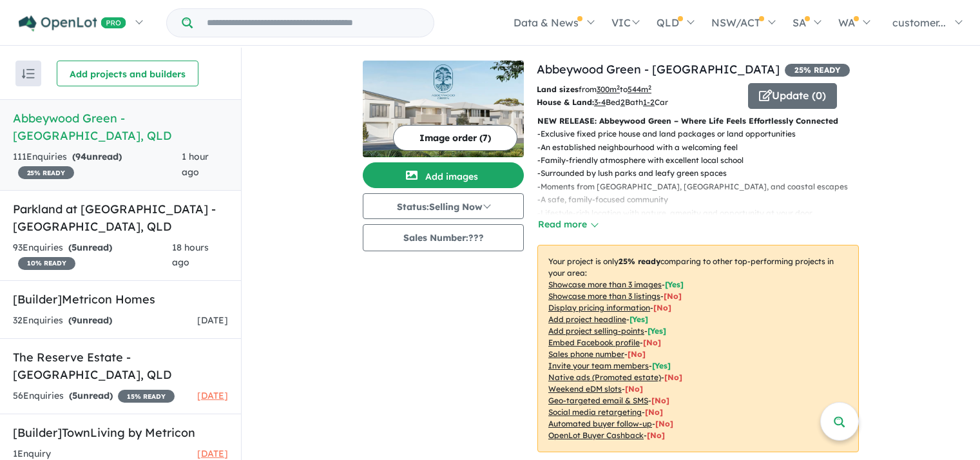 The image size is (980, 460). I want to click on p: - Lifestyle-rich location with nature, amenity and opportunity at your door, so click(698, 213).